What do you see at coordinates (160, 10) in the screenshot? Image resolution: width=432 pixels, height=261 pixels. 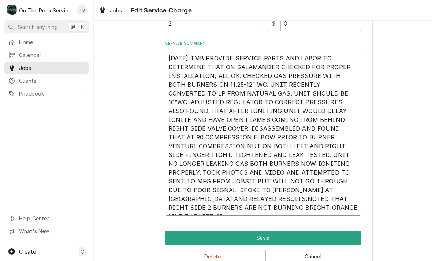 I see `span: Edit Service Charge` at bounding box center [160, 10].